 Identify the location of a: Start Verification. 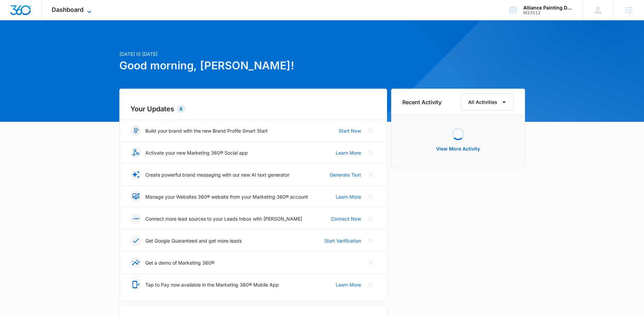
(342, 240).